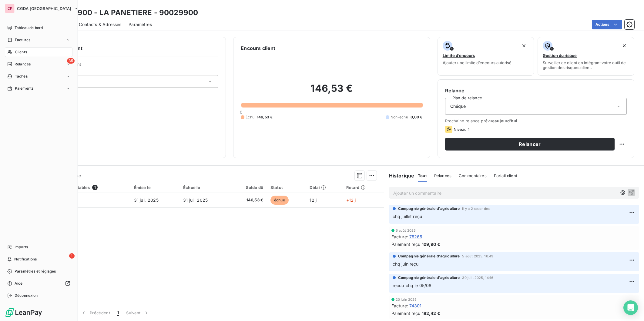 This screenshot has width=644, height=321. I want to click on span: 30 juil. 2025, 14:16, so click(478, 278).